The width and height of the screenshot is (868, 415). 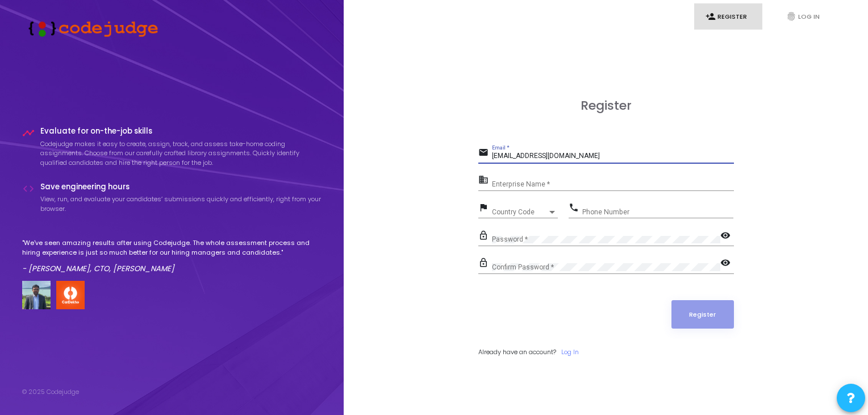 What do you see at coordinates (485, 180) in the screenshot?
I see `mat-icon: business` at bounding box center [485, 180].